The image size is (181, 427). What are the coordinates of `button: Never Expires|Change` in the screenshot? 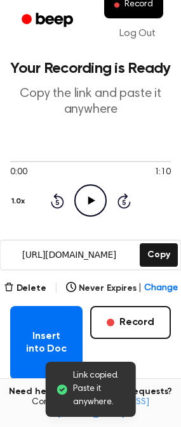 It's located at (122, 288).